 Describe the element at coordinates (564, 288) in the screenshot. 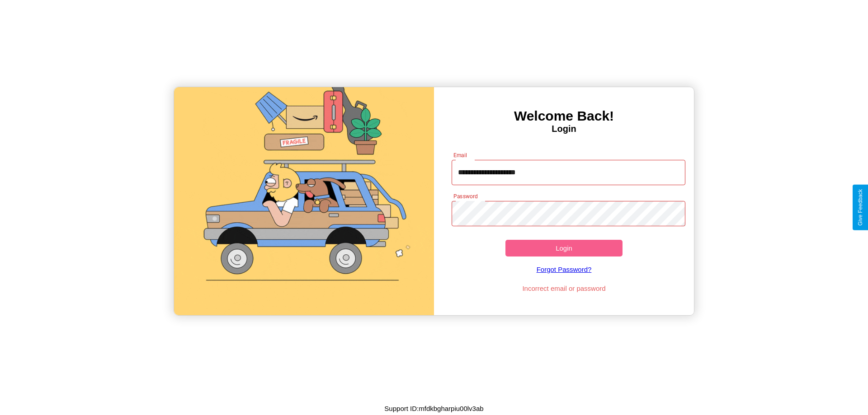

I see `p: Incorrect email or password` at that location.